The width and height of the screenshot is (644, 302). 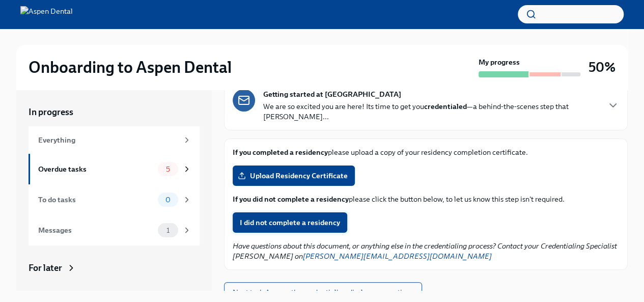 I want to click on a: To do tasks0, so click(x=114, y=200).